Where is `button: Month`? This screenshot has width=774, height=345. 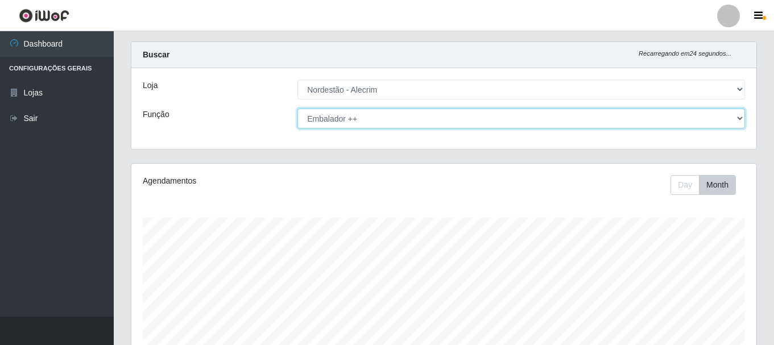 button: Month is located at coordinates (718, 185).